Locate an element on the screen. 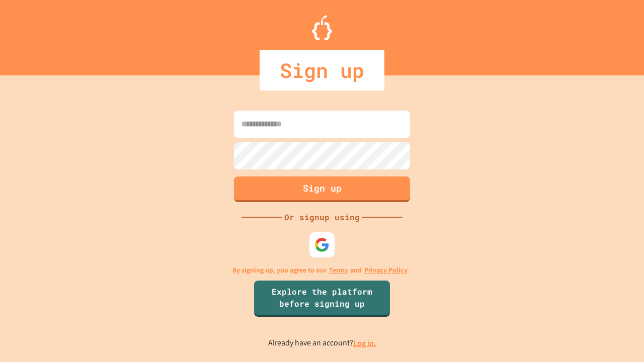 The height and width of the screenshot is (362, 644). img: Logo.svg is located at coordinates (322, 28).